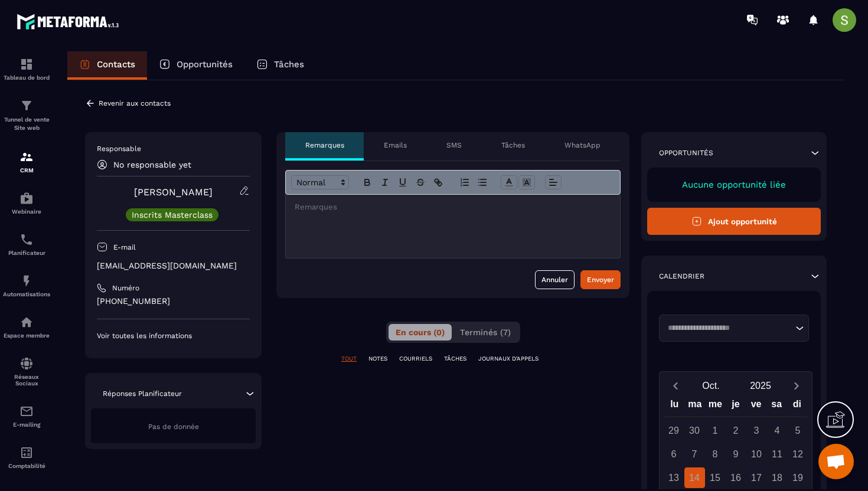 The width and height of the screenshot is (868, 491). Describe the element at coordinates (107, 65) in the screenshot. I see `a: Contacts` at that location.